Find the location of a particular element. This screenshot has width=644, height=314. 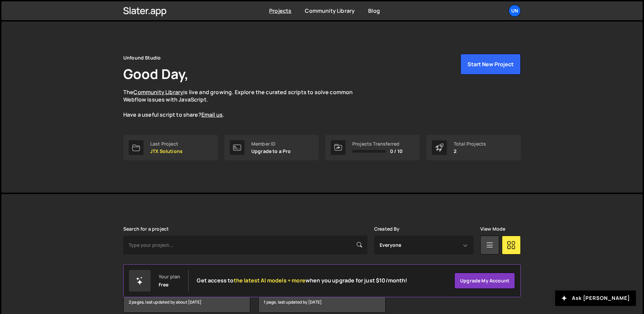

span: 0 / 10 is located at coordinates (396, 151).